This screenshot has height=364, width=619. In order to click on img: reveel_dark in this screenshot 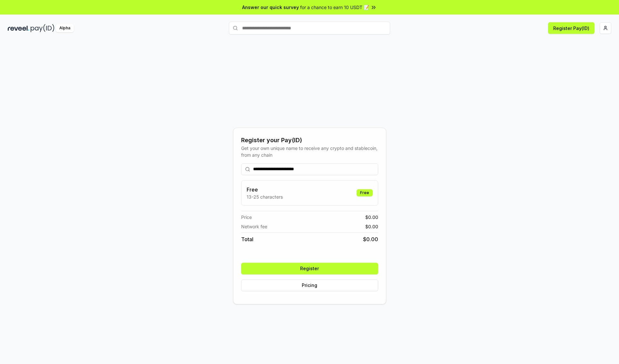, I will do `click(18, 28)`.